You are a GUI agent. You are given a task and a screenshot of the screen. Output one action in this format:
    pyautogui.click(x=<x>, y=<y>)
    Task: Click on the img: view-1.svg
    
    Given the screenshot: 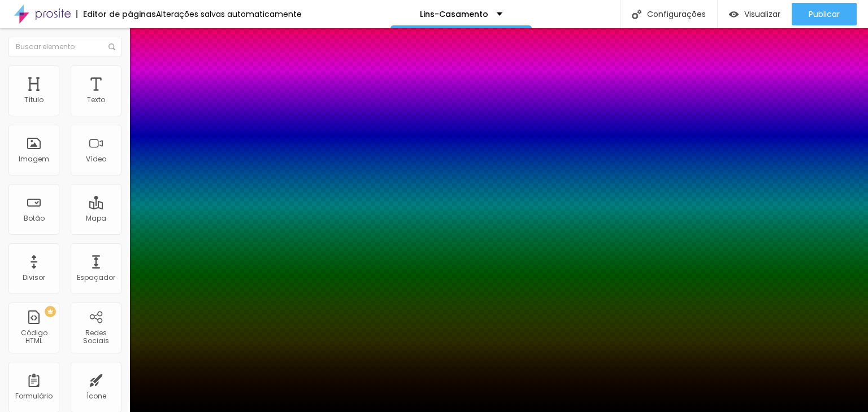 What is the action you would take?
    pyautogui.click(x=734, y=15)
    